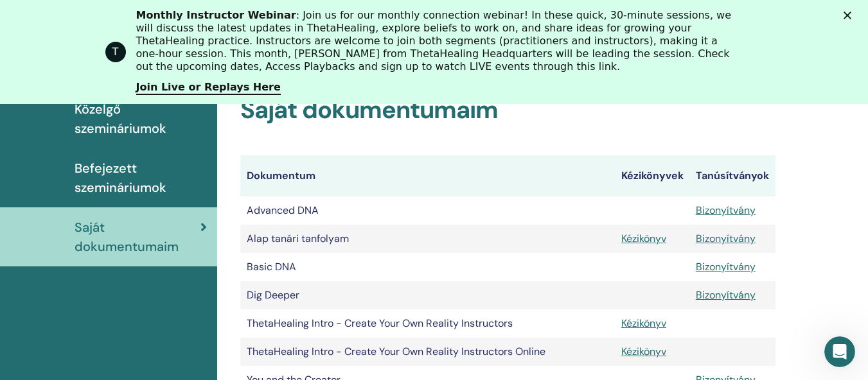 The height and width of the screenshot is (380, 868). I want to click on a: Join Live or Replays Here, so click(208, 88).